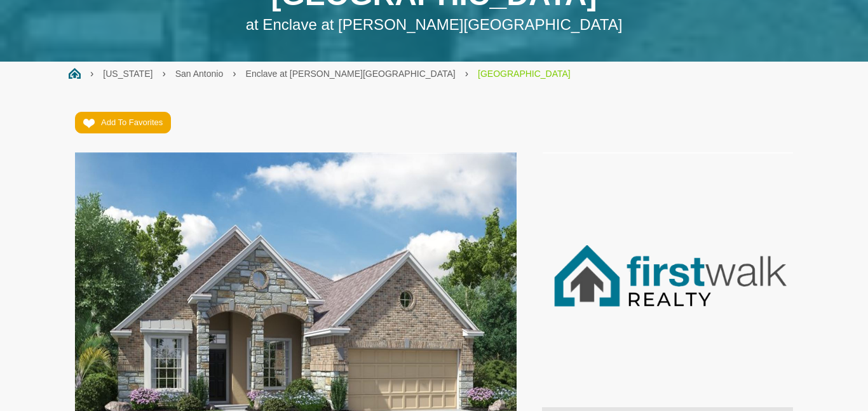  Describe the element at coordinates (131, 122) in the screenshot. I see `span: Add To Favorites` at that location.